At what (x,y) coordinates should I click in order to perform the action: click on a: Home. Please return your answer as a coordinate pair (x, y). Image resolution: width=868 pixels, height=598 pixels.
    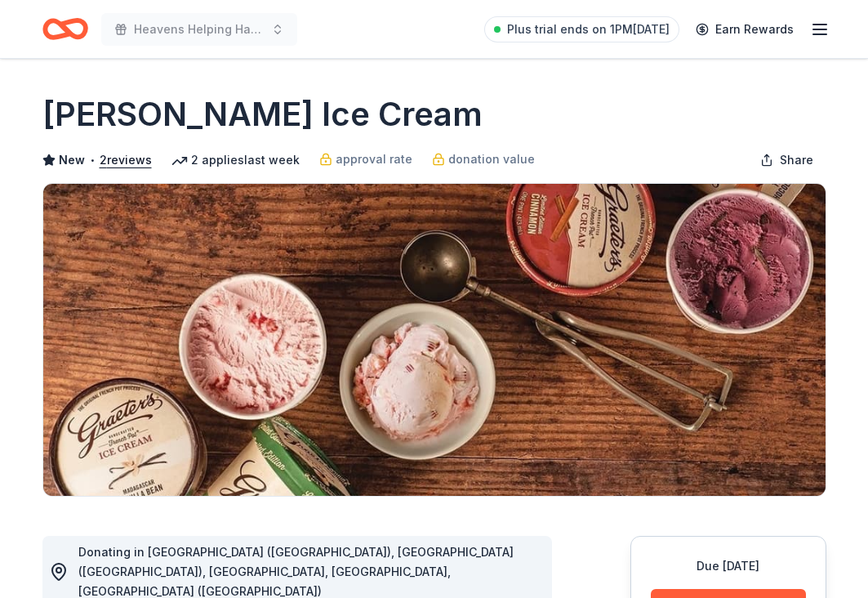
    Looking at the image, I should click on (65, 28).